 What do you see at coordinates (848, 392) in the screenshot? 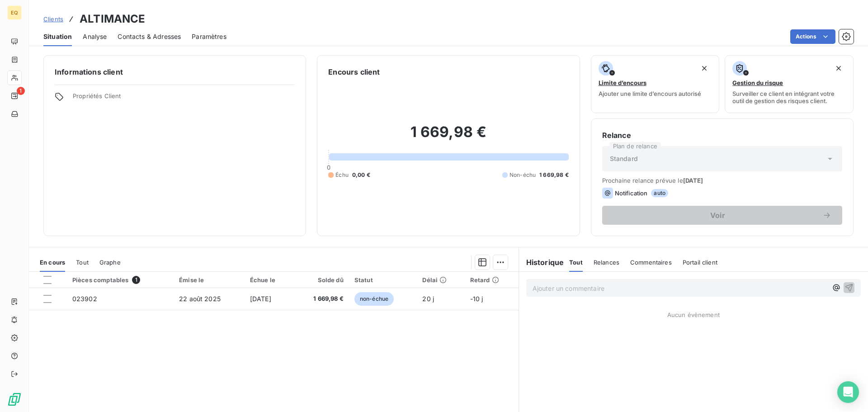
I see `div: Open Intercom Messenger` at bounding box center [848, 392].